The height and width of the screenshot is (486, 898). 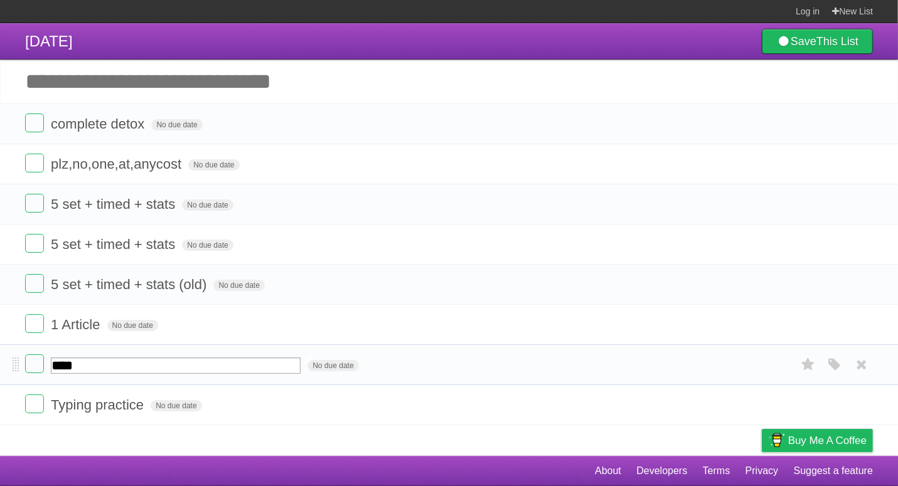 I want to click on span: Typing practice, so click(x=99, y=405).